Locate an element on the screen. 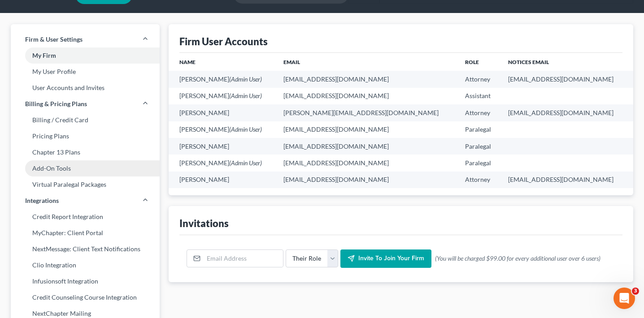 The height and width of the screenshot is (318, 644). a: Infusionsoft Integration is located at coordinates (85, 281).